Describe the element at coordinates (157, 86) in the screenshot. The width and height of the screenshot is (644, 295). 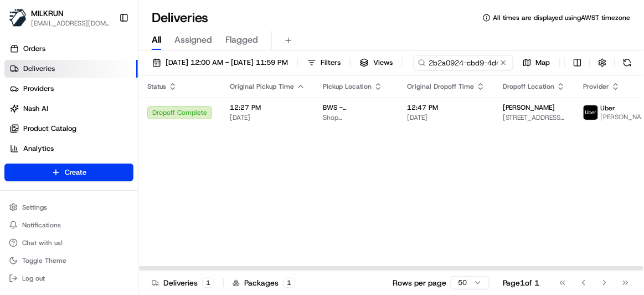
I see `span: Status` at that location.